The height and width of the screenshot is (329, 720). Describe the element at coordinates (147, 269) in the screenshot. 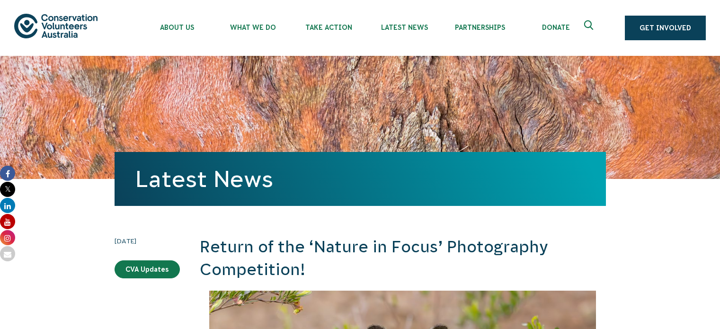

I see `a: CVA Updates` at that location.